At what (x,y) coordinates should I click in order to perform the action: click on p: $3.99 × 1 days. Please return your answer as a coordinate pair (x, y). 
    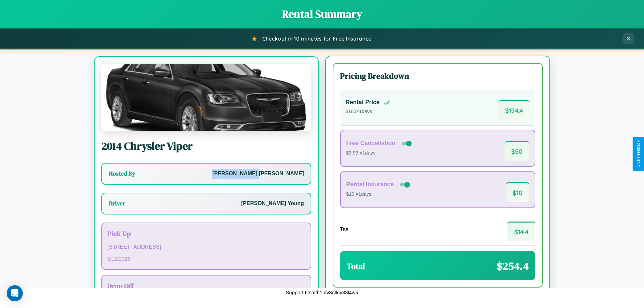
    Looking at the image, I should click on (380, 153).